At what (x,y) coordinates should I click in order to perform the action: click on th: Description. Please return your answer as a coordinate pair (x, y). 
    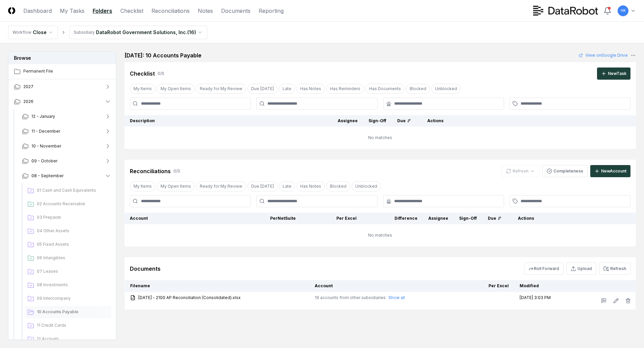
    Looking at the image, I should click on (228, 121).